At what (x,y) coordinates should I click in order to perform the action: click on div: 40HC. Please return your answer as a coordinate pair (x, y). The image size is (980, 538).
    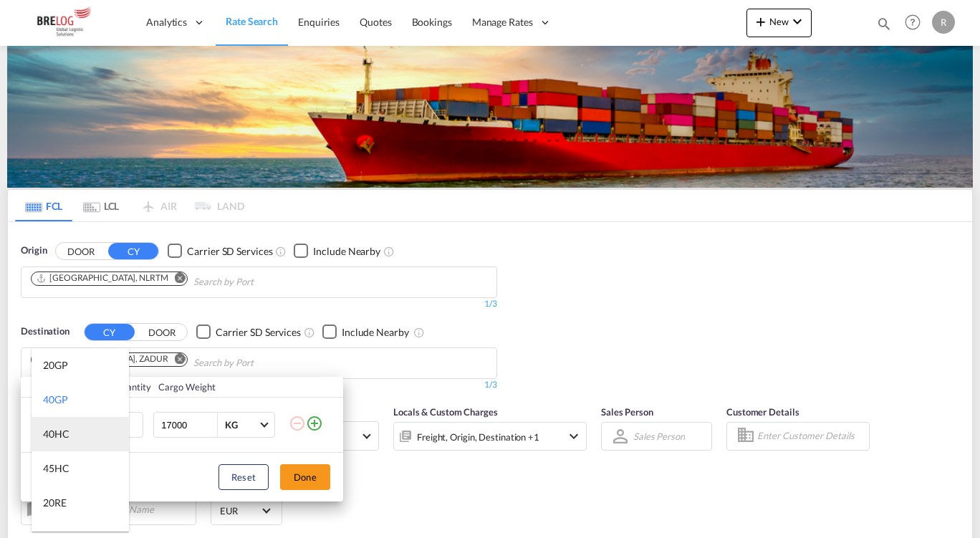
    Looking at the image, I should click on (56, 434).